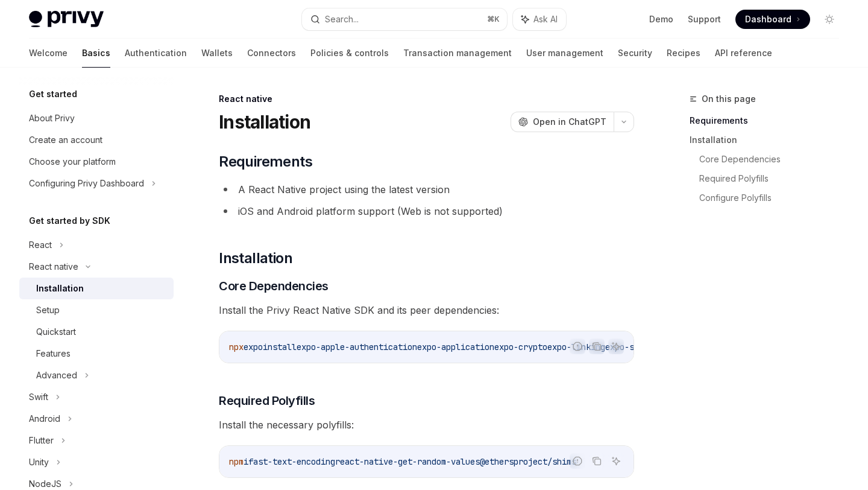 Image resolution: width=868 pixels, height=490 pixels. Describe the element at coordinates (769, 121) in the screenshot. I see `a: Requirements` at that location.